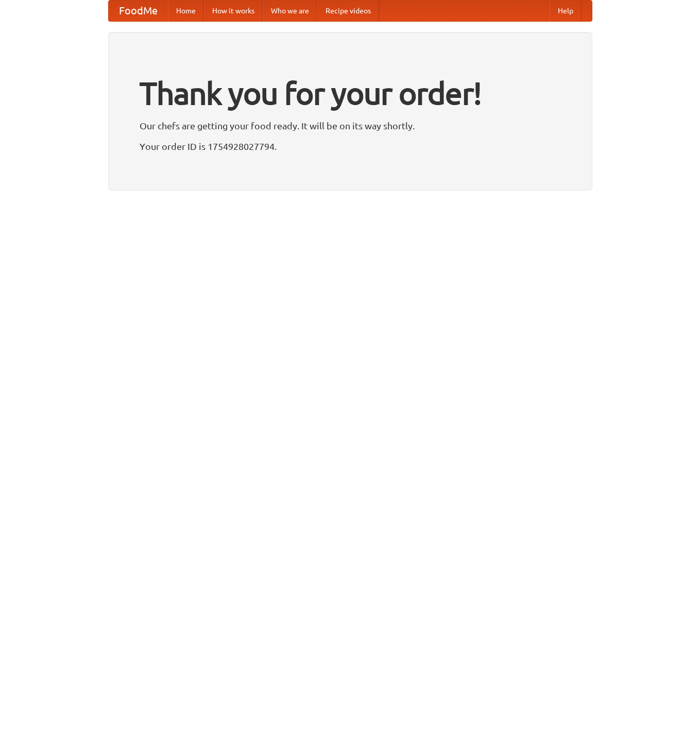  What do you see at coordinates (290, 10) in the screenshot?
I see `a: Who we are` at bounding box center [290, 10].